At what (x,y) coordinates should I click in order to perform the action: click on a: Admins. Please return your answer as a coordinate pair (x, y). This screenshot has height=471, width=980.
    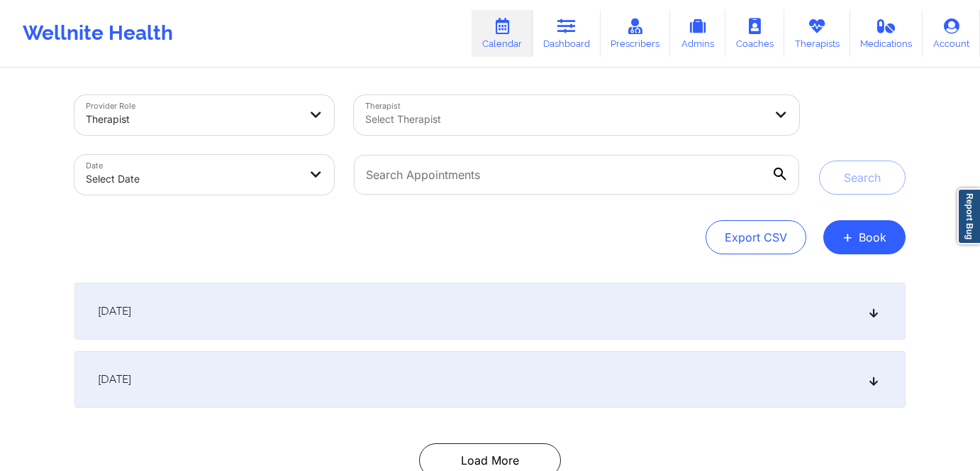
    Looking at the image, I should click on (698, 34).